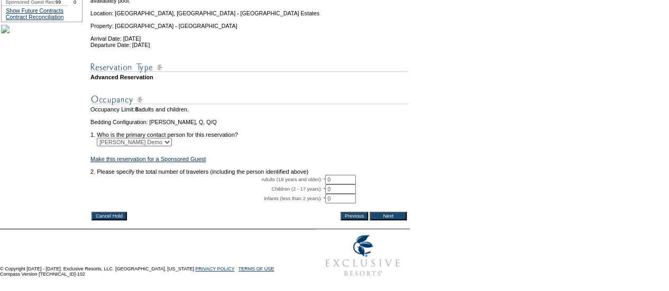 This screenshot has height=291, width=669. Describe the element at coordinates (249, 77) in the screenshot. I see `td: Advanced Reservation` at that location.